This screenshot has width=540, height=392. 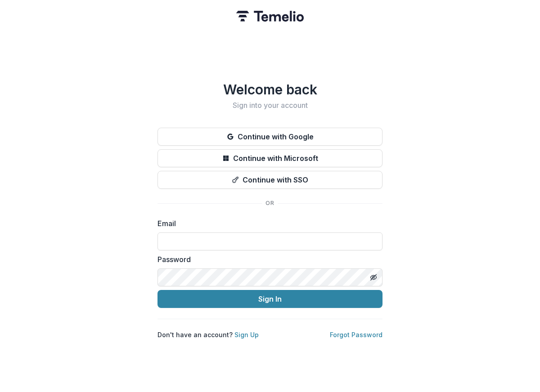 What do you see at coordinates (208, 335) in the screenshot?
I see `p: Don't have an account?` at bounding box center [208, 335].